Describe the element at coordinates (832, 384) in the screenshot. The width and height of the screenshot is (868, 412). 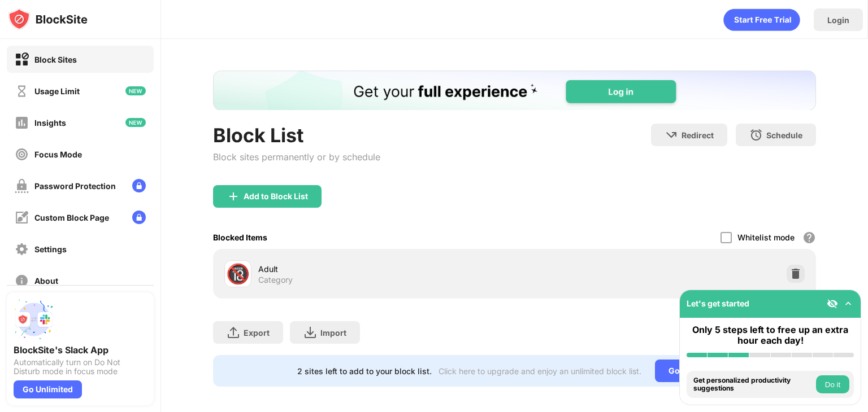
I see `button: Do it` at that location.